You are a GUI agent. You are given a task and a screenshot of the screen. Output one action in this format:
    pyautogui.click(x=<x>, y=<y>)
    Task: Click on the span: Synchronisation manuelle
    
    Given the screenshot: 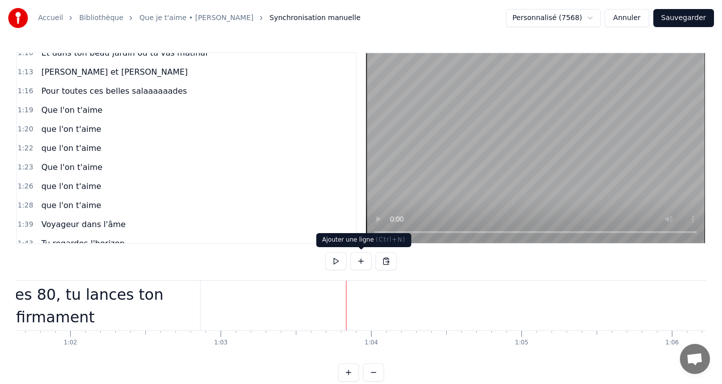 What is the action you would take?
    pyautogui.click(x=315, y=18)
    